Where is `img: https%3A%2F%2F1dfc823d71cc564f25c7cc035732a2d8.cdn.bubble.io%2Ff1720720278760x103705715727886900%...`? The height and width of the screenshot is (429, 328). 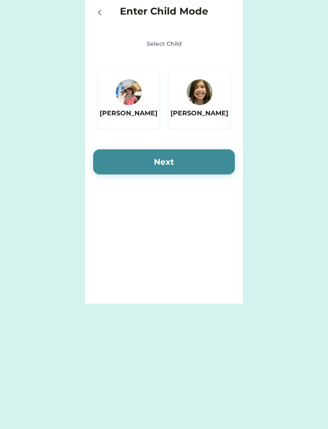
img: https%3A%2F%2F1dfc823d71cc564f25c7cc035732a2d8.cdn.bubble.io%2Ff1720720278760x103705715727886900%... is located at coordinates (200, 92).